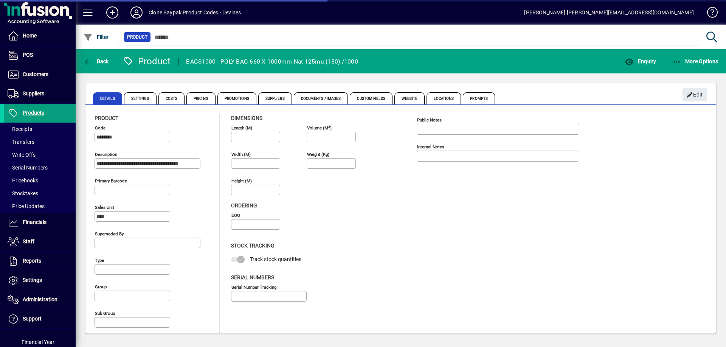 The width and height of the screenshot is (726, 347). What do you see at coordinates (695, 61) in the screenshot?
I see `button: More Options` at bounding box center [695, 61].